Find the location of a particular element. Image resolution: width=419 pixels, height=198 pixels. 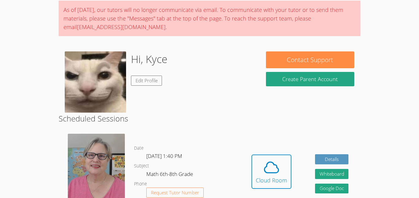

dt: Date is located at coordinates (139, 148).